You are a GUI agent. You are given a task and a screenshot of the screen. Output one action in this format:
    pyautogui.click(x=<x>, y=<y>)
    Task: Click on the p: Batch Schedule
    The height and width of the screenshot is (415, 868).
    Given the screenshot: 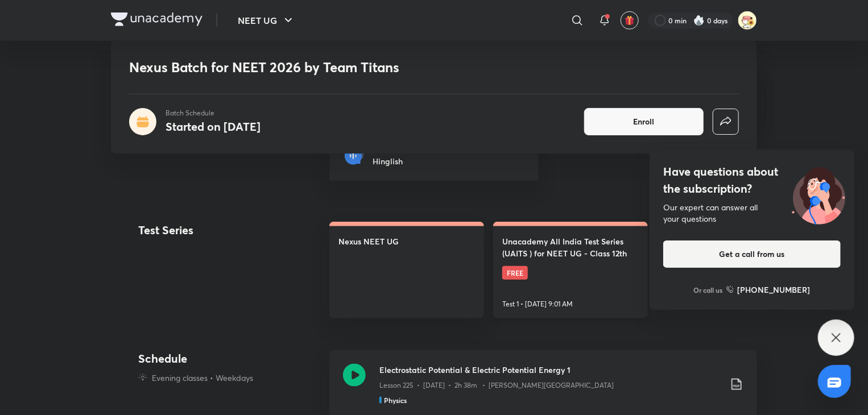 What is the action you would take?
    pyautogui.click(x=213, y=113)
    